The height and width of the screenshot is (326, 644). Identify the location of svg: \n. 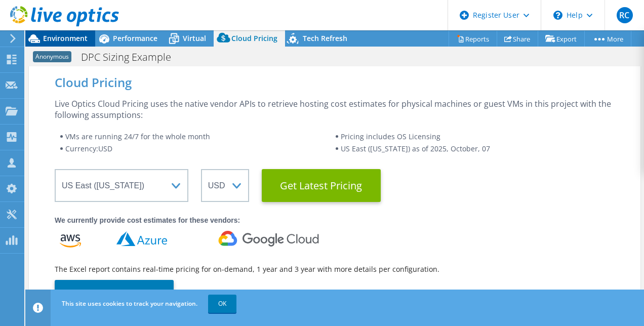
(558, 15).